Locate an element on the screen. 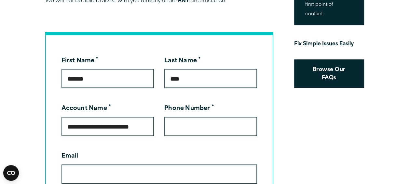 The height and width of the screenshot is (184, 409). p: Fix Simple Issues Easily is located at coordinates (329, 44).